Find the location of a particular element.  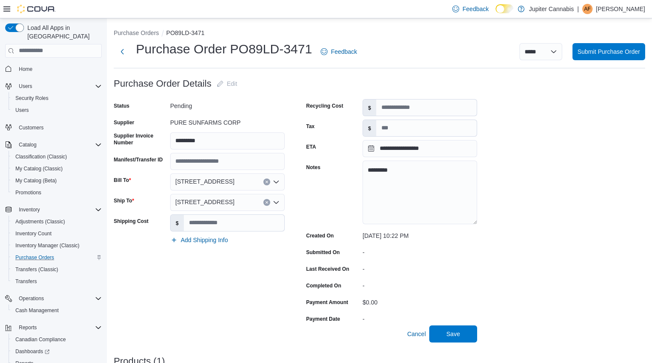

a: Security Roles is located at coordinates (32, 98).